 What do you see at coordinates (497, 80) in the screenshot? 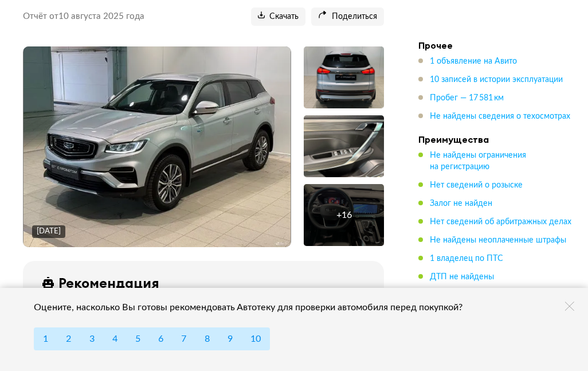
I see `span: 10 записей в истории эксплуатации` at bounding box center [497, 80].